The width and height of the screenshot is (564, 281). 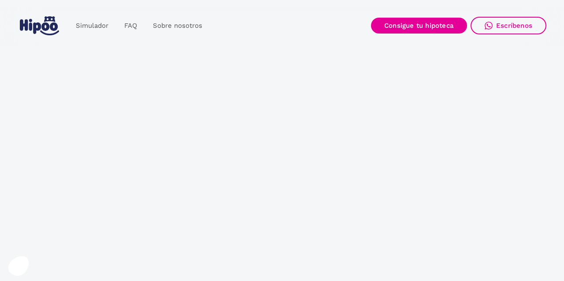 What do you see at coordinates (509, 26) in the screenshot?
I see `a: Escríbenos` at bounding box center [509, 26].